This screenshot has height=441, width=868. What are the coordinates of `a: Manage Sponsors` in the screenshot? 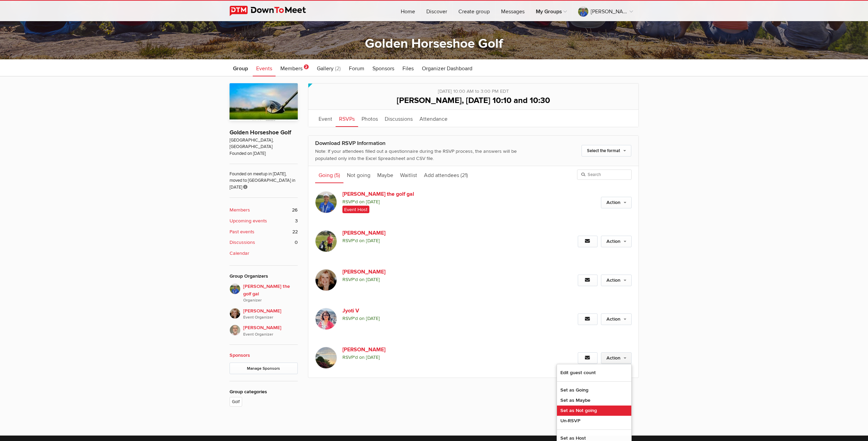 It's located at (264, 368).